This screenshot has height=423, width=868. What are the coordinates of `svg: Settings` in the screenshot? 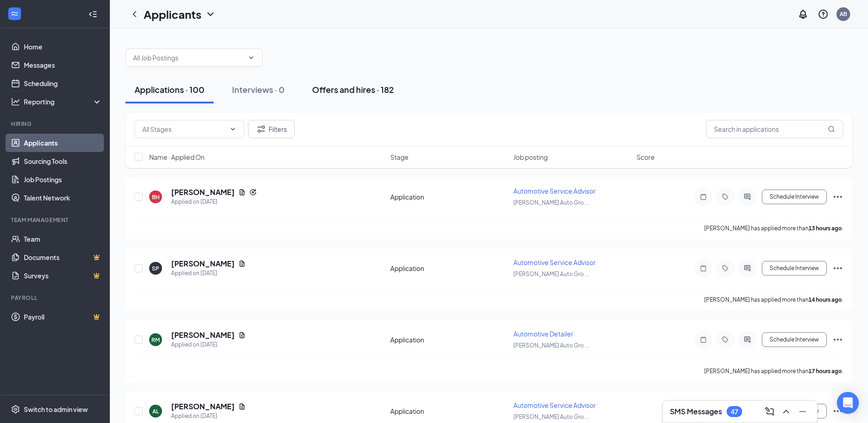 It's located at (15, 409).